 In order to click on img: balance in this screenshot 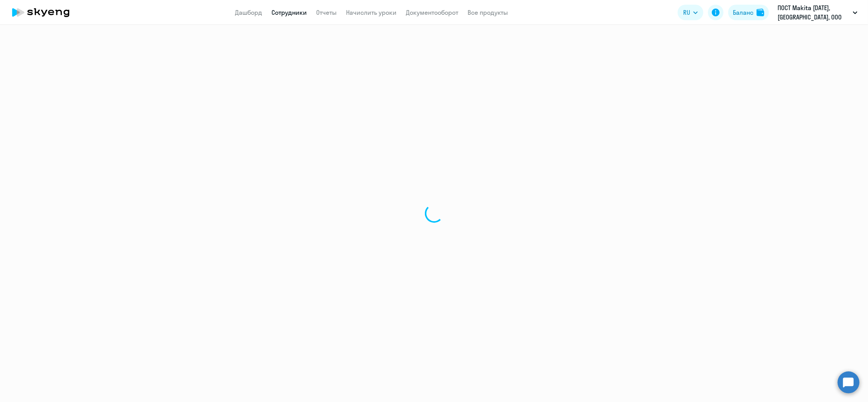, I will do `click(761, 12)`.